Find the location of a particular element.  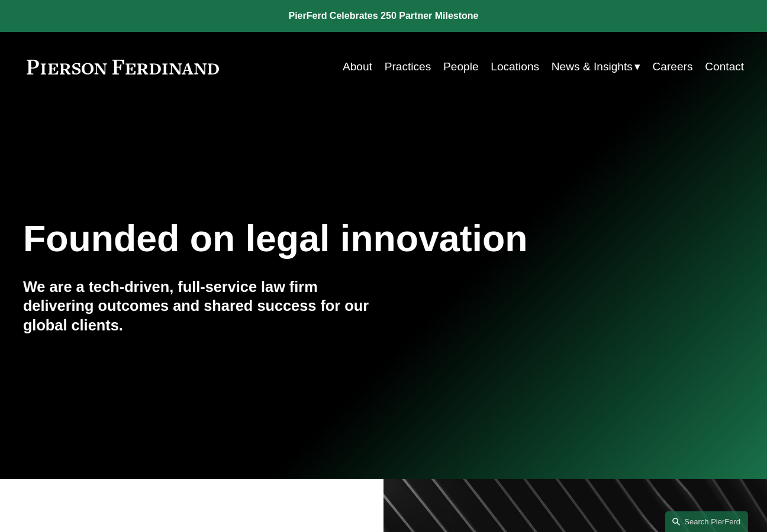

a: Search this site is located at coordinates (707, 521).